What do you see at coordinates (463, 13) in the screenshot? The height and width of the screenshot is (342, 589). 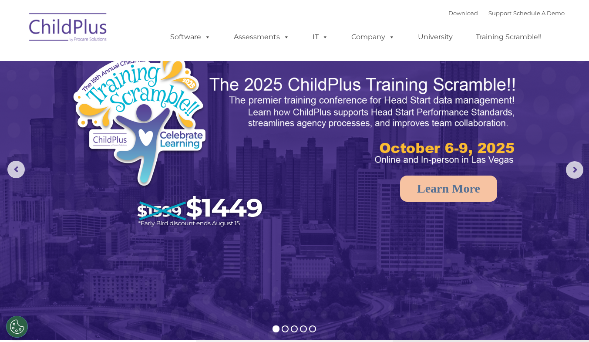 I see `a: Download` at bounding box center [463, 13].